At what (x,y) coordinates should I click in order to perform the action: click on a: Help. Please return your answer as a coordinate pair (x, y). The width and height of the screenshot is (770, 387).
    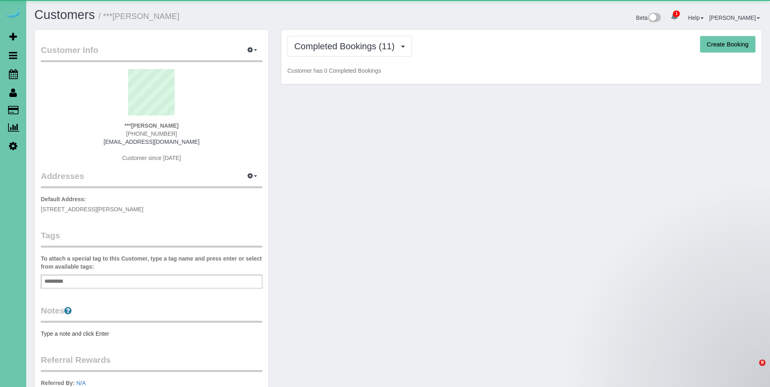
    Looking at the image, I should click on (696, 18).